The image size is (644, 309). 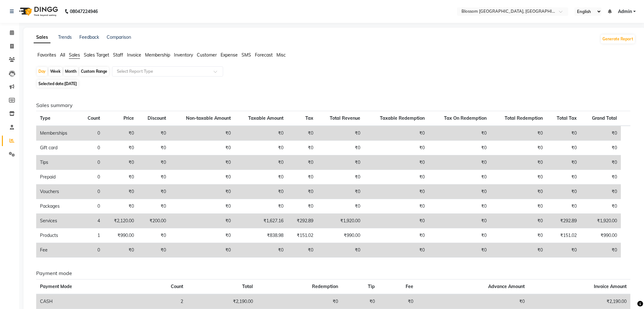 I want to click on span: Selected date:, so click(x=57, y=83).